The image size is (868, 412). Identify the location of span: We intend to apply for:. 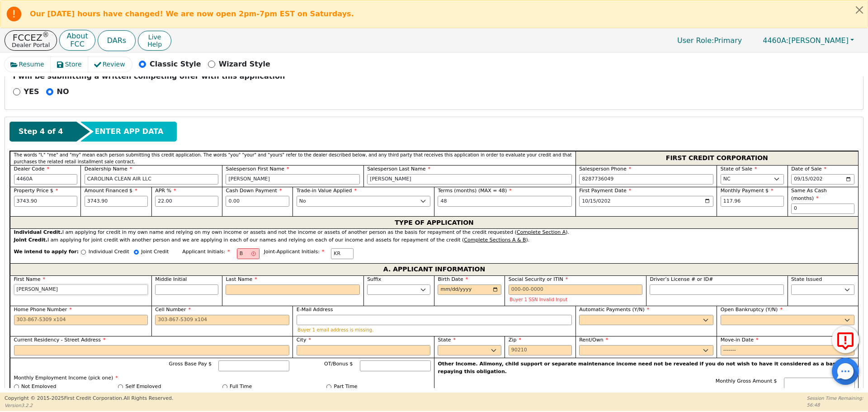
(47, 256).